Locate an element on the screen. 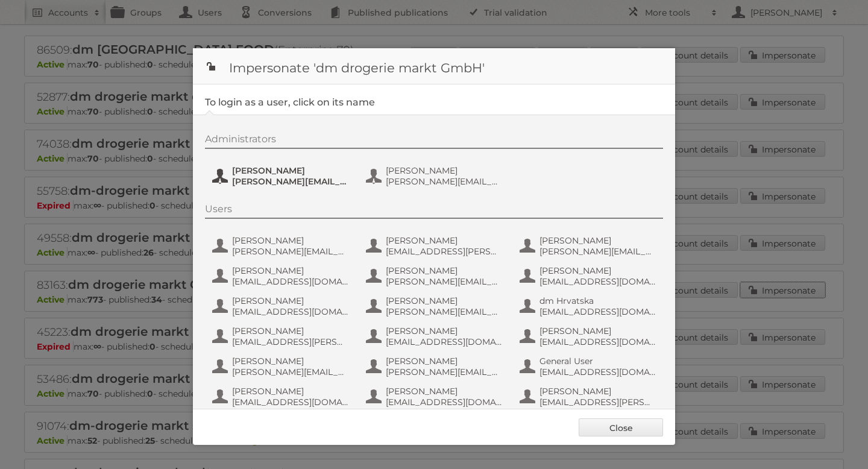  h1: Impersonate 'dm drogerie markt GmbH' is located at coordinates (434, 66).